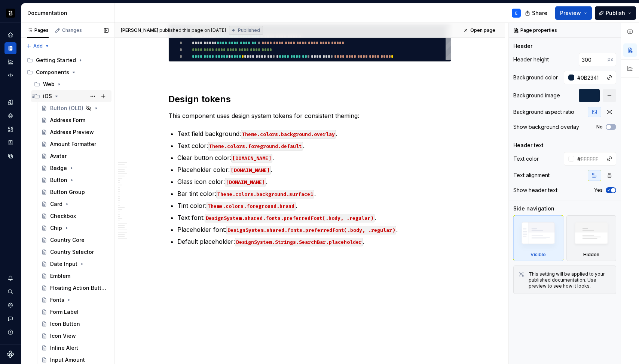 Image resolution: width=639 pixels, height=364 pixels. Describe the element at coordinates (255, 146) in the screenshot. I see `code: Theme.colors.foreground.default` at that location.